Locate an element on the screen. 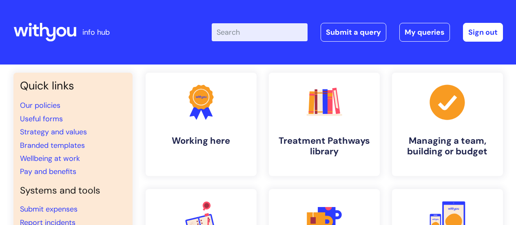  input: Search is located at coordinates (260, 32).